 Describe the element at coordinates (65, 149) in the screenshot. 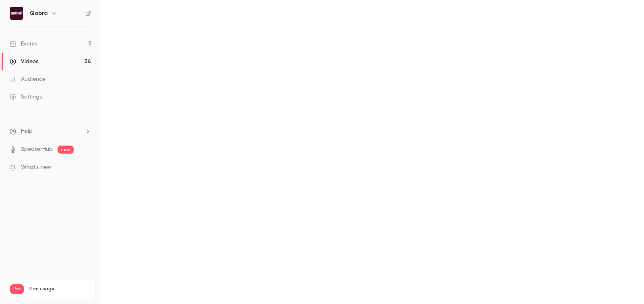

I see `span: new` at that location.